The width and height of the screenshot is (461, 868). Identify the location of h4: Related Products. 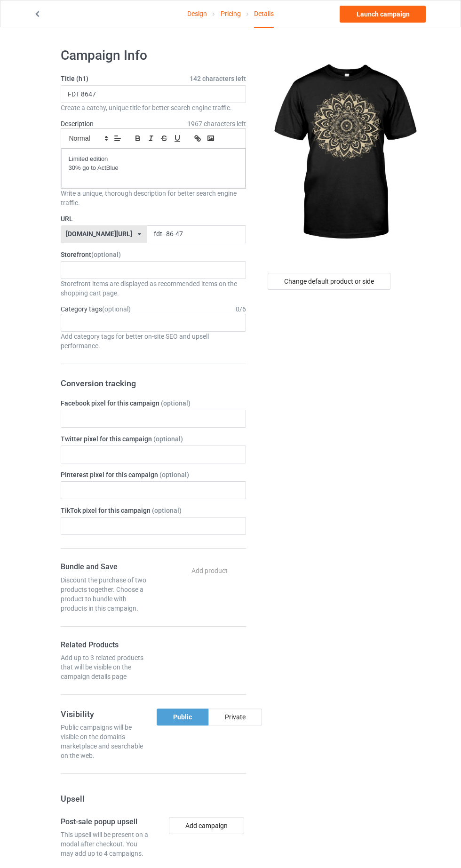
(105, 645).